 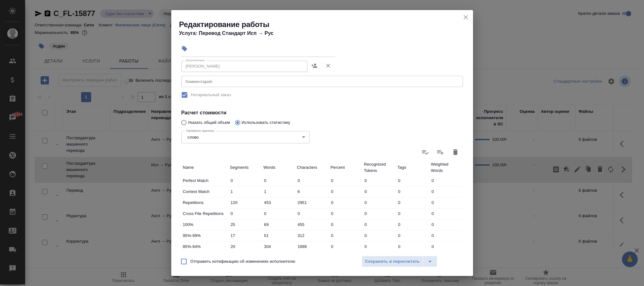 What do you see at coordinates (205, 236) in the screenshot?
I see `p: 95%-99%` at bounding box center [205, 236].